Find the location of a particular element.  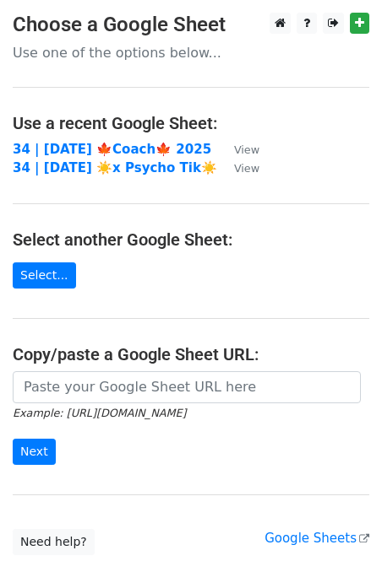

h3: Choose a Google Sheet is located at coordinates (191, 25).